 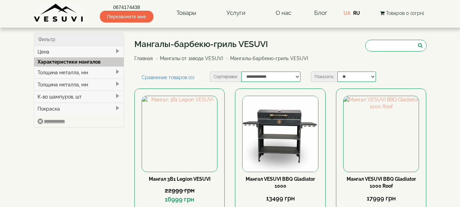 What do you see at coordinates (280, 198) in the screenshot?
I see `div: 13499 грн` at bounding box center [280, 198].